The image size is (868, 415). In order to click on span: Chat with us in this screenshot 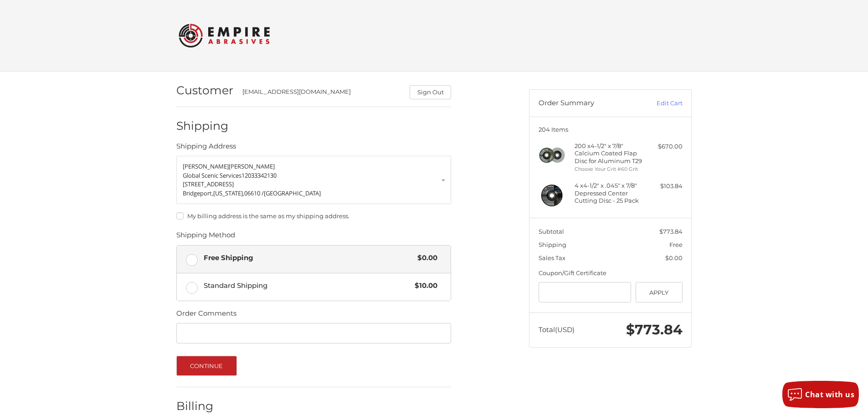, I will do `click(830, 394)`.